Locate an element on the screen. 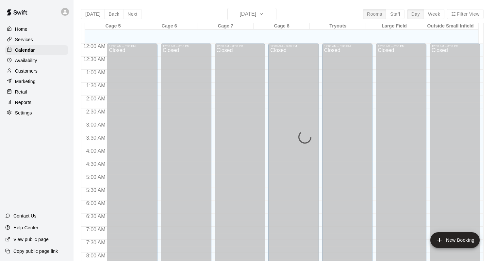 The image size is (497, 261). div: Cage 5 is located at coordinates (113, 26).